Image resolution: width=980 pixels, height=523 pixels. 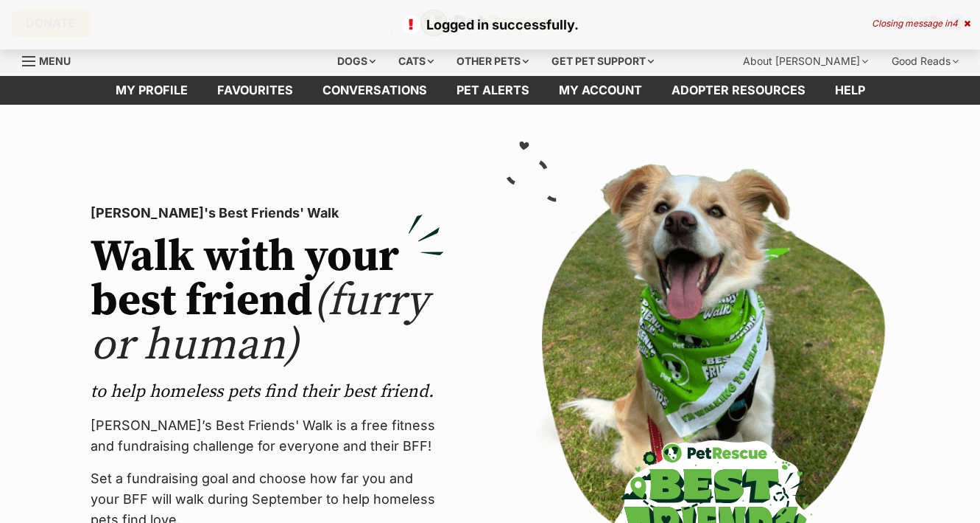 What do you see at coordinates (375, 90) in the screenshot?
I see `a: conversations` at bounding box center [375, 90].